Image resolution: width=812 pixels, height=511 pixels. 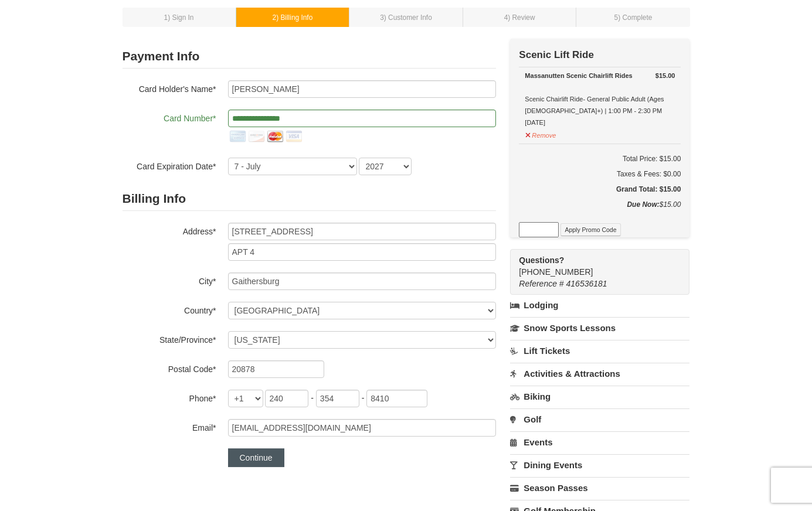 I want to click on small: 3, so click(x=406, y=17).